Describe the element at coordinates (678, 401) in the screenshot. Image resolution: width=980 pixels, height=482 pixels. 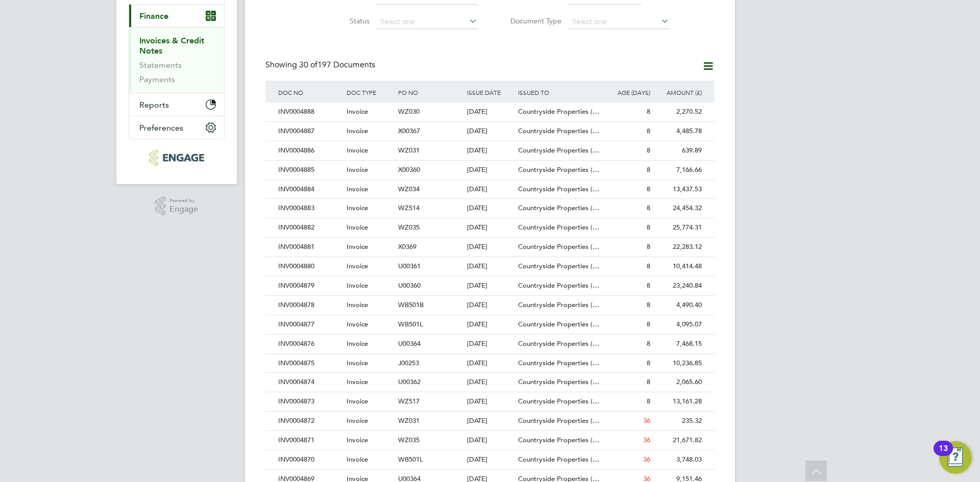
I see `div: 13,161.28` at that location.